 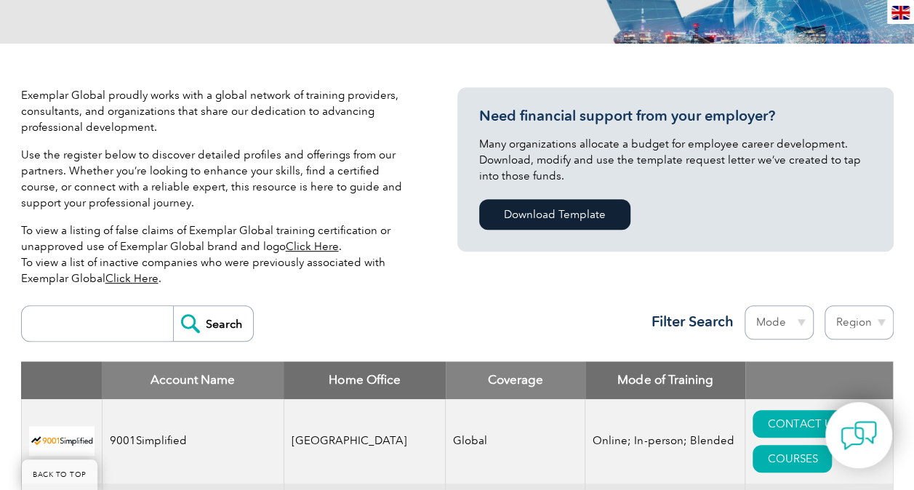 What do you see at coordinates (900, 12) in the screenshot?
I see `img: en` at bounding box center [900, 12].